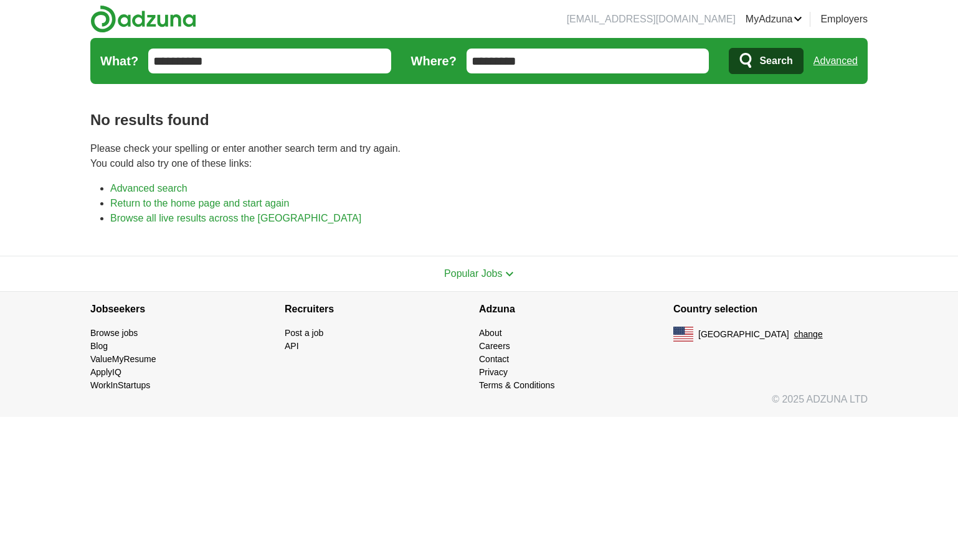 The width and height of the screenshot is (958, 560). What do you see at coordinates (292, 346) in the screenshot?
I see `a: API` at bounding box center [292, 346].